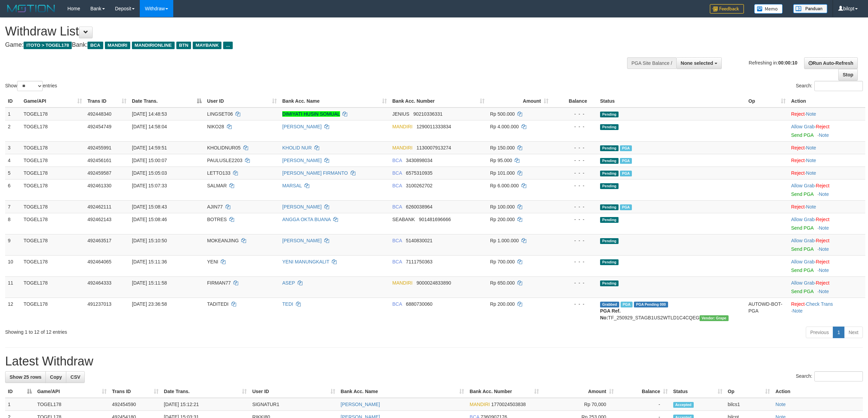  Describe the element at coordinates (434, 126) in the screenshot. I see `span: Copy 1290011333834 to clipboard` at that location.